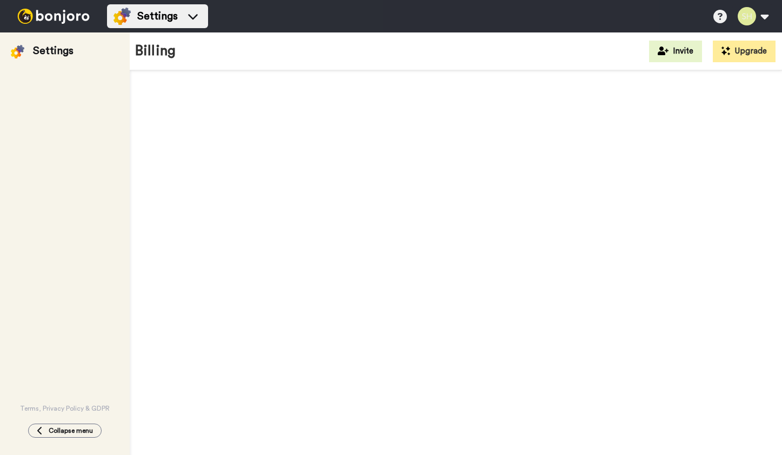 This screenshot has height=455, width=782. Describe the element at coordinates (155, 51) in the screenshot. I see `h1: Billing` at that location.